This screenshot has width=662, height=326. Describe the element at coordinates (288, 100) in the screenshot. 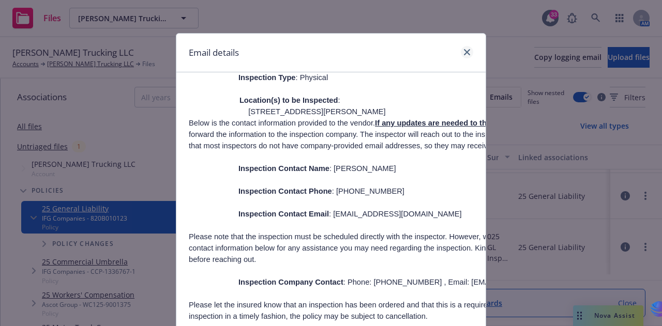

I see `b: Location(s) to be Inspected` at that location.